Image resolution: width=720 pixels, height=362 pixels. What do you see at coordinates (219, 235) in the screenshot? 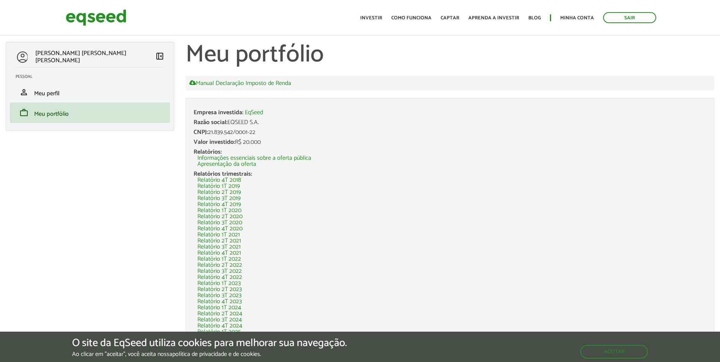
I see `a: Relatório 1T 2021` at bounding box center [219, 235].